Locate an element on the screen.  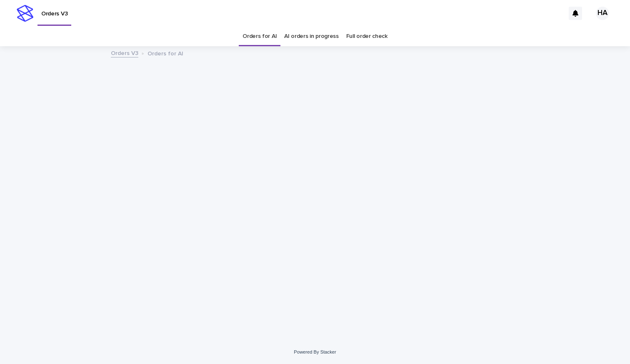
a: Powered By Stacker is located at coordinates (314, 352).